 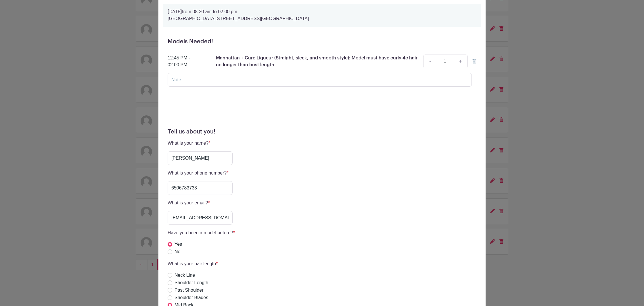 I want to click on p: Have you been a model before?, so click(x=201, y=233).